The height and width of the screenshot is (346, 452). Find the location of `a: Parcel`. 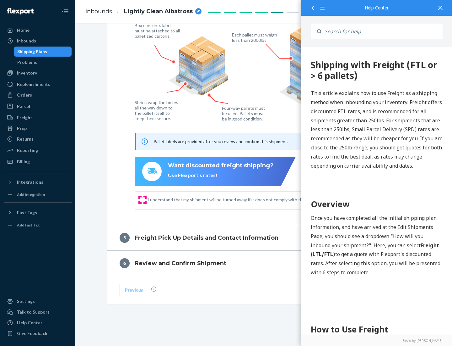

a: Parcel is located at coordinates (38, 106).